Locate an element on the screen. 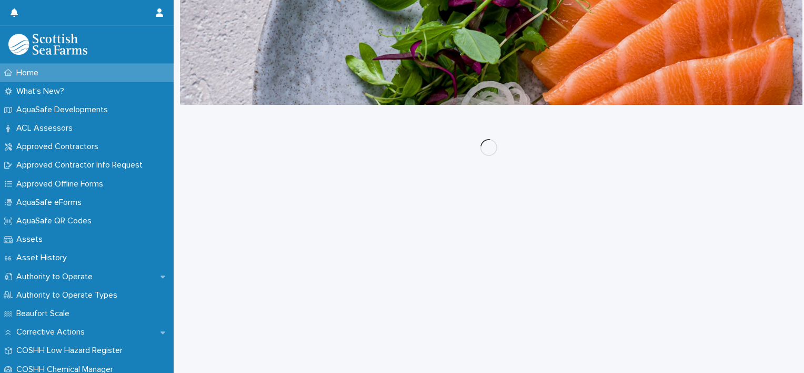 The height and width of the screenshot is (373, 804). p: ACL Assessors is located at coordinates (46, 128).